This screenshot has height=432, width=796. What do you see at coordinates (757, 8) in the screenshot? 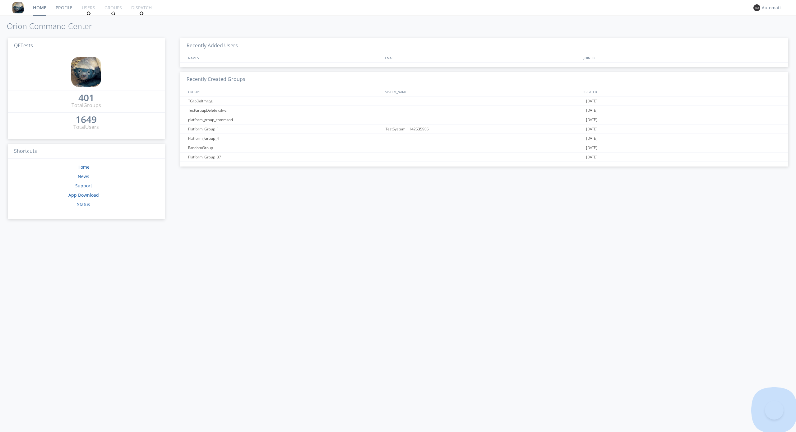
I see `img: 373638.png` at bounding box center [757, 8].